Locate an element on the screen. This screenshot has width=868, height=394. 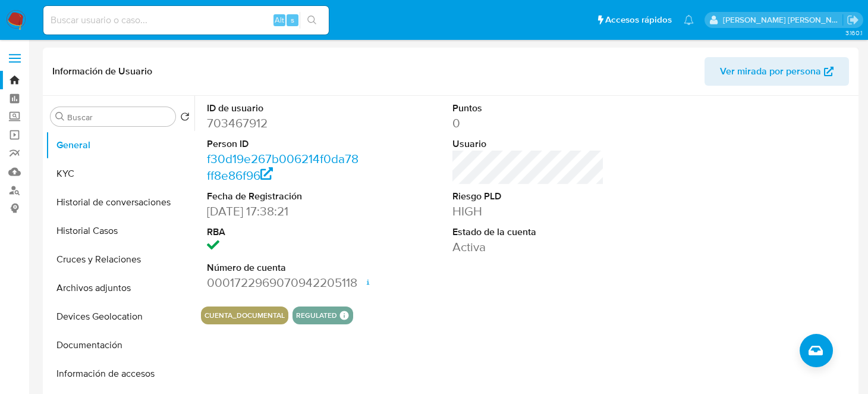
dt: Riesgo PLD is located at coordinates (528, 197).